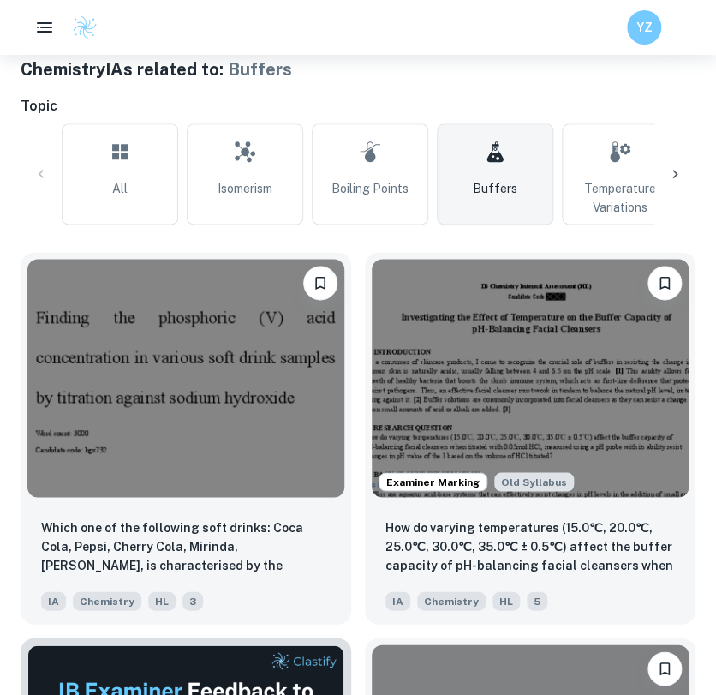  What do you see at coordinates (80, 27) in the screenshot?
I see `a: Clastify logo` at bounding box center [80, 27].